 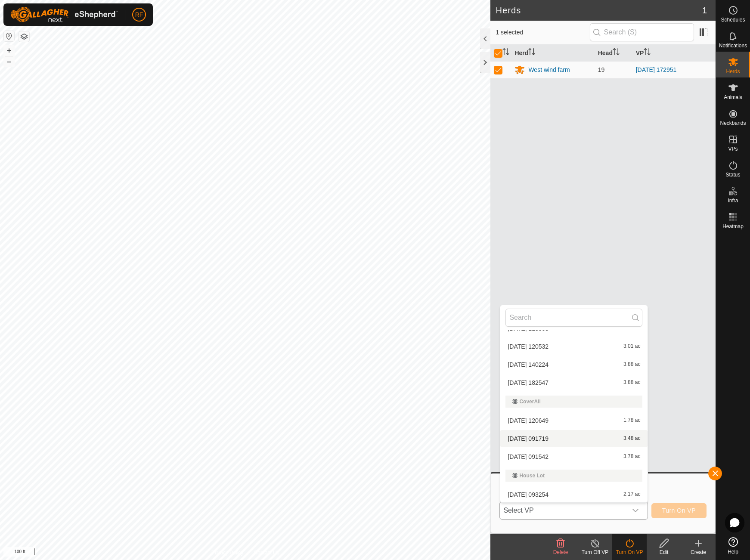 What do you see at coordinates (632, 346) in the screenshot?
I see `span: 3.01 ac` at bounding box center [632, 346].